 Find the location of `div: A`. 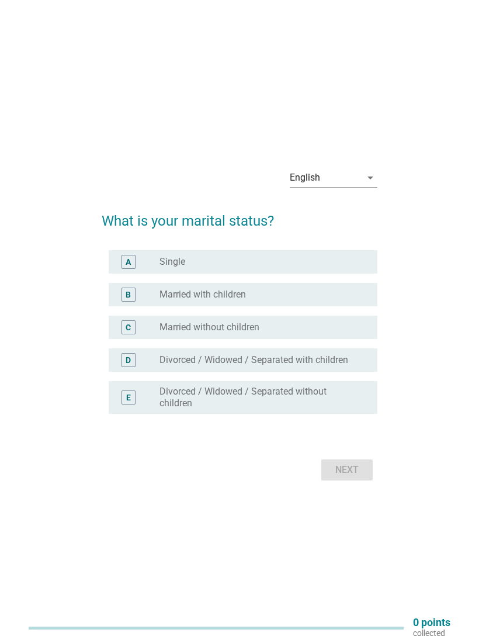

div: A is located at coordinates (128, 262).